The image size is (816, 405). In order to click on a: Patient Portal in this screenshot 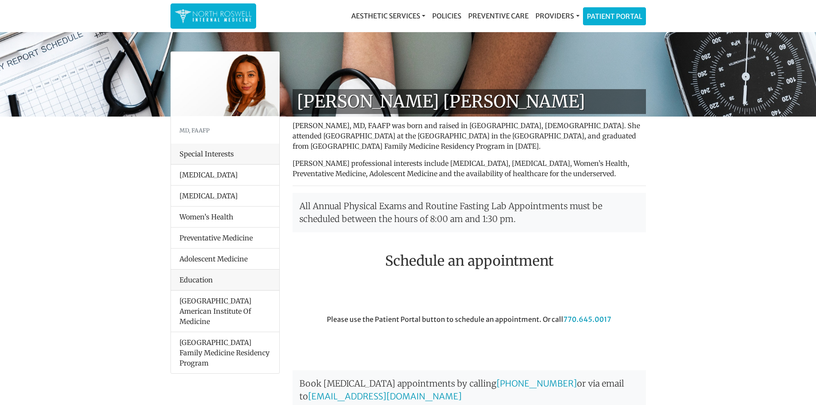, I will do `click(614, 16)`.